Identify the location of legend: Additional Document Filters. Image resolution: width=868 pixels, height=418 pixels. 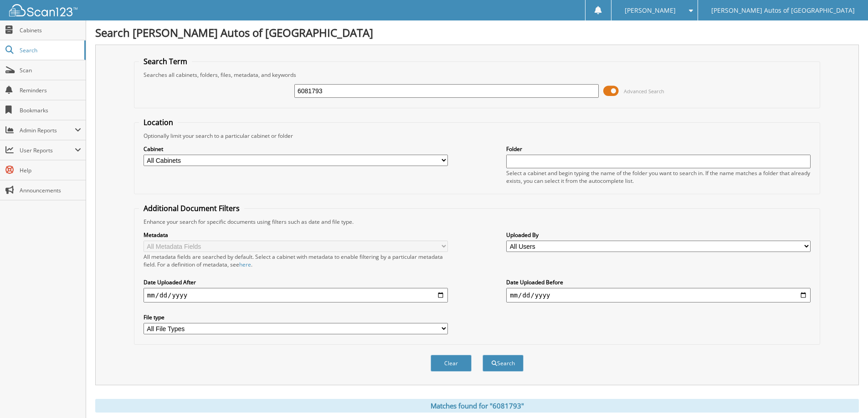
(191, 209).